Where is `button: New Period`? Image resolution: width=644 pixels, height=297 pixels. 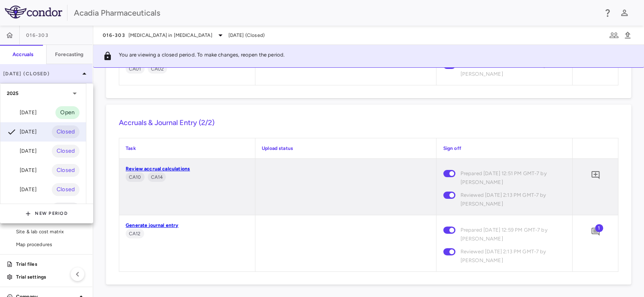
button: New Period is located at coordinates (47, 214).